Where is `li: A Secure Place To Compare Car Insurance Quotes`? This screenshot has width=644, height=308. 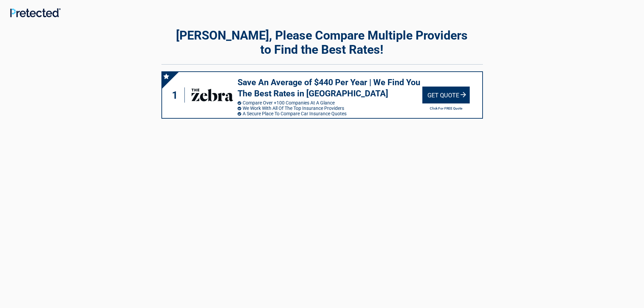
li: A Secure Place To Compare Car Insurance Quotes is located at coordinates (330, 113).